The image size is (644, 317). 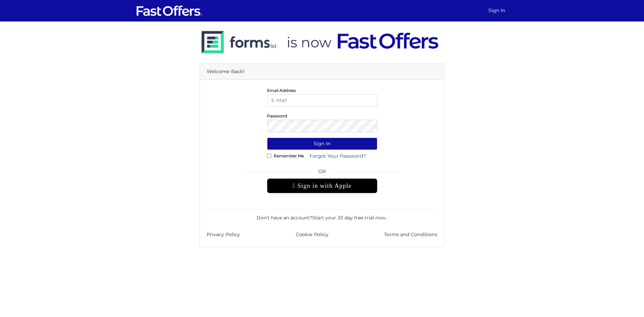 I want to click on span: OR, so click(x=322, y=173).